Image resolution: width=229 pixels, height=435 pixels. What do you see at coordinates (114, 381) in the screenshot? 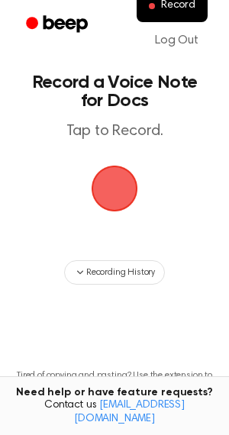
I see `p: Tired of copying and pasting? Use the extension to automatically insert your recordings.` at bounding box center [114, 381].